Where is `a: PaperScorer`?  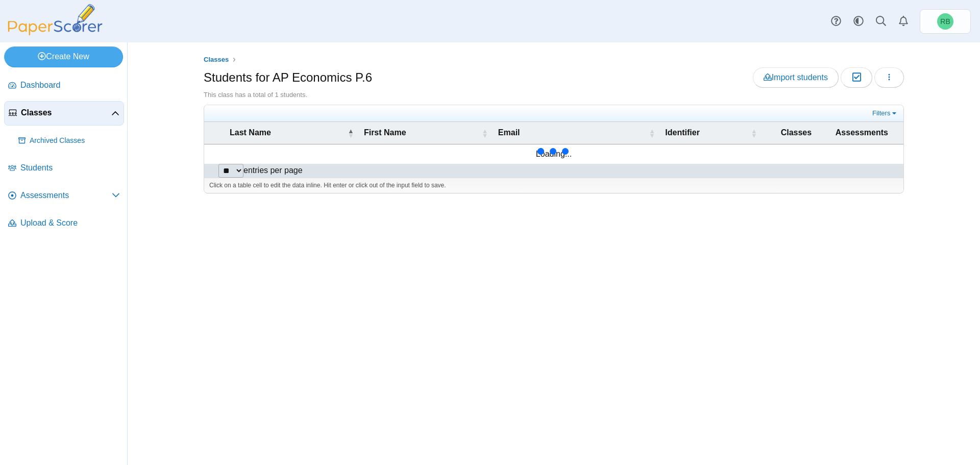
a: PaperScorer is located at coordinates (55, 32).